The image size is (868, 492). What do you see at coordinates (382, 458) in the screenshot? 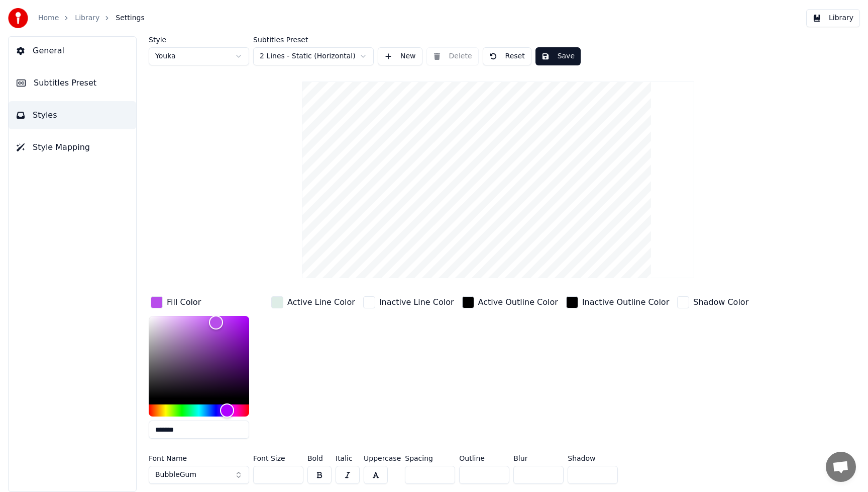
I see `label: Uppercase` at bounding box center [382, 458].